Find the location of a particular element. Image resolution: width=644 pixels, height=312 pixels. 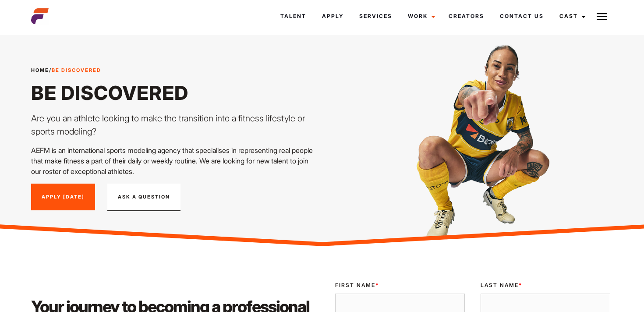

a: Cast is located at coordinates (571, 16).